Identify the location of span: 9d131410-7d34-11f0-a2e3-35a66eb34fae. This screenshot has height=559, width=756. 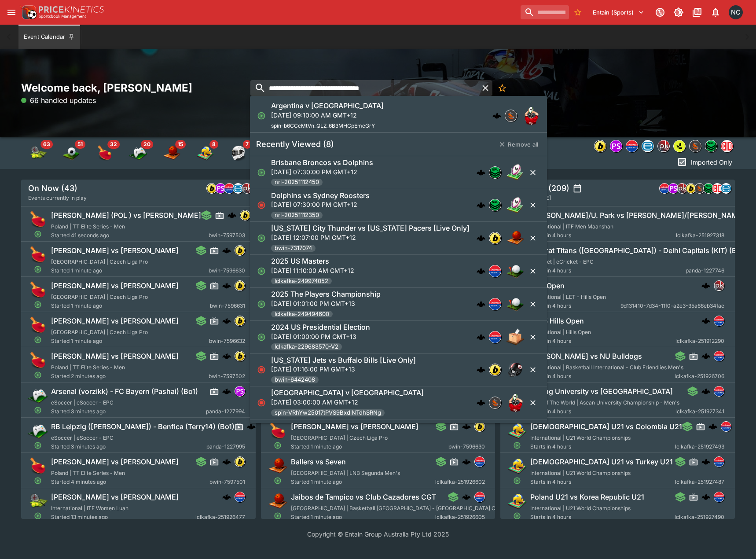
(673, 306).